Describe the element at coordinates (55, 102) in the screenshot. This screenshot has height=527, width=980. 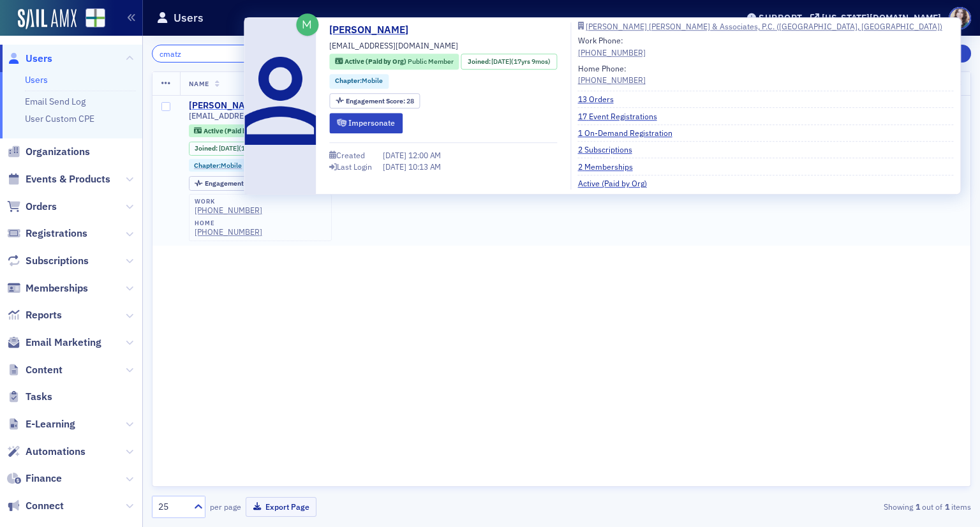
I see `a: Email Send Log` at that location.